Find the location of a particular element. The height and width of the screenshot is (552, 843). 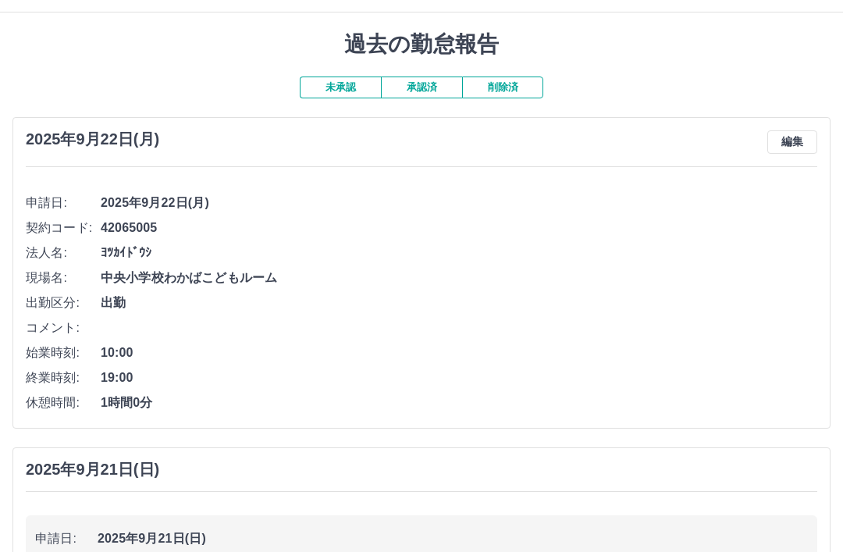

span: 10:00 is located at coordinates (459, 353).